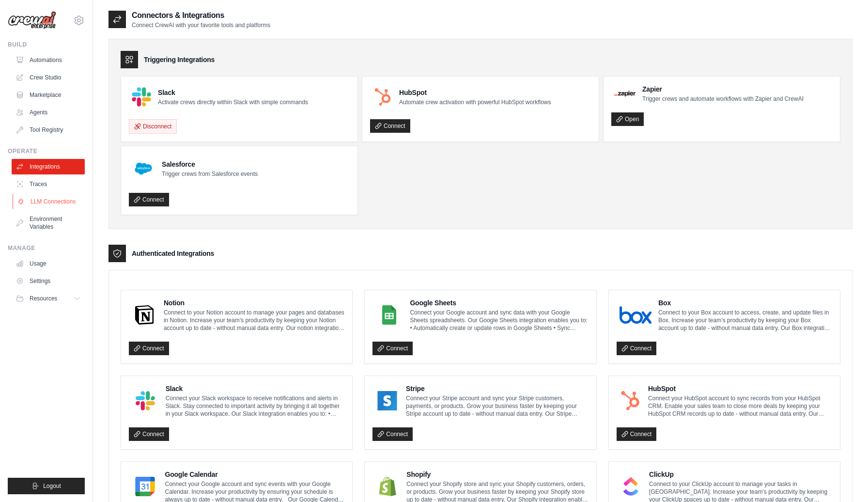 The height and width of the screenshot is (502, 868). What do you see at coordinates (740, 406) in the screenshot?
I see `p: Connect your HubSpot account to sync records from your HubSpot CRM. Enable your sales team to clo...` at bounding box center [740, 406].